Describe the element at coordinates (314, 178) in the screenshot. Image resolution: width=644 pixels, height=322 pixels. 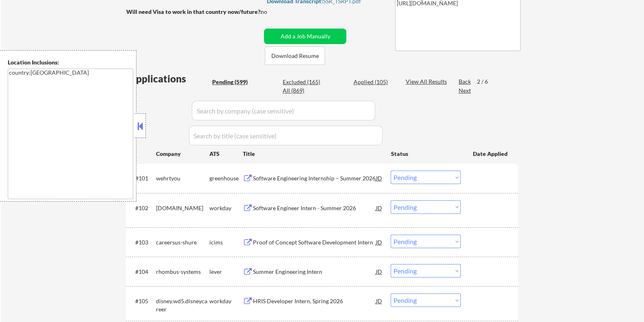
I see `div: Software Engineering Internship – Summer 2026` at that location.